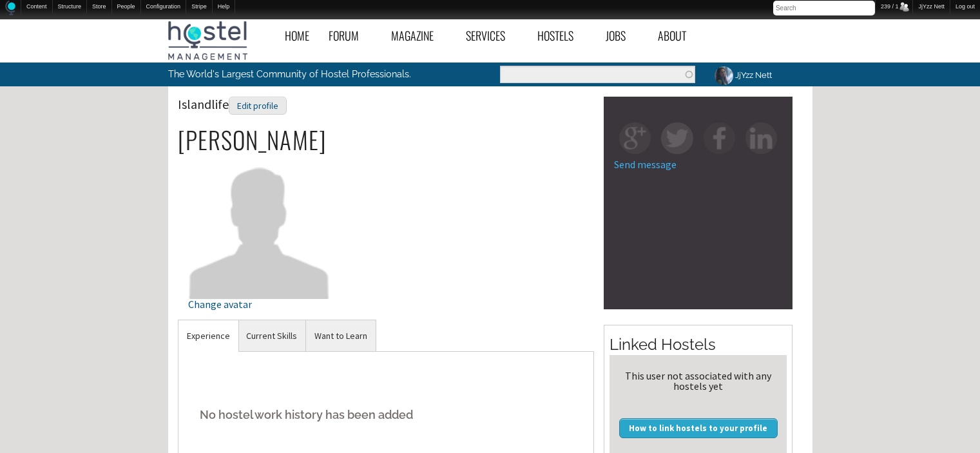  What do you see at coordinates (491, 35) in the screenshot?
I see `a: Services` at bounding box center [491, 35].